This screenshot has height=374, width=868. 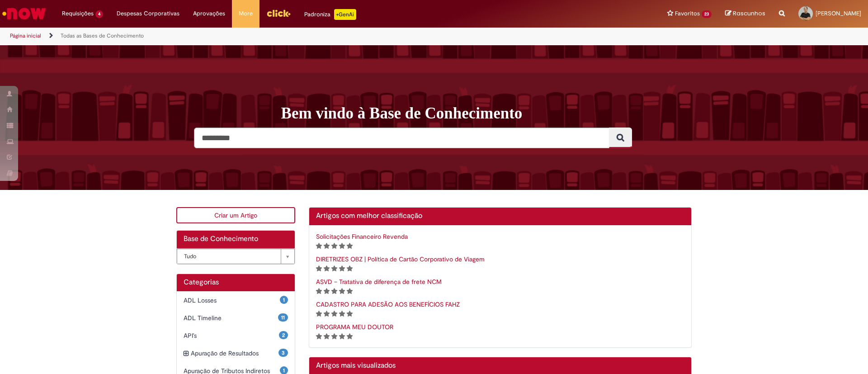 I want to click on a: Solicitações Financeiro Revenda, so click(x=362, y=236).